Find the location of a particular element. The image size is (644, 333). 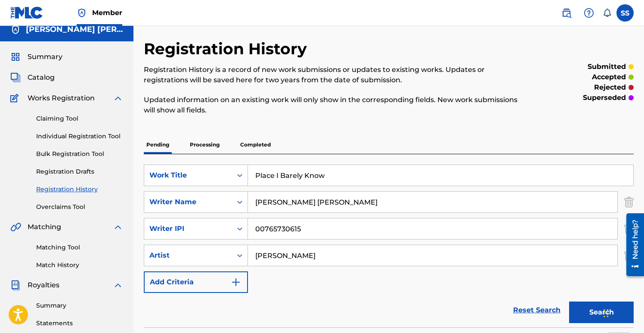

a: Matching Tool is located at coordinates (79, 247).